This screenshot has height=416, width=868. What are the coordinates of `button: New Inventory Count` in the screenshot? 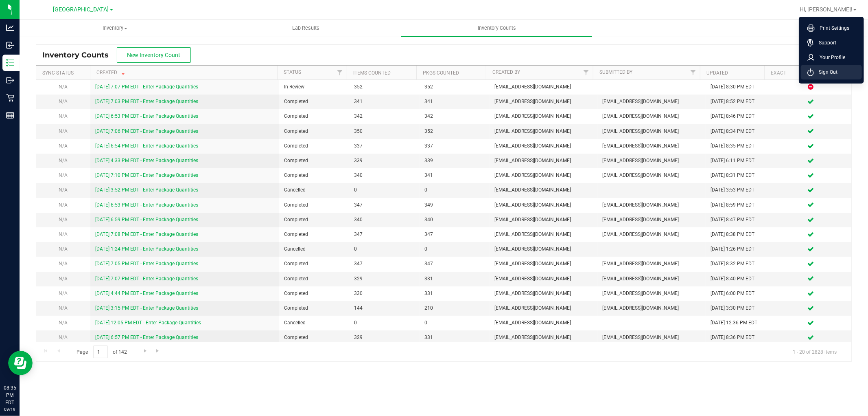 It's located at (154, 55).